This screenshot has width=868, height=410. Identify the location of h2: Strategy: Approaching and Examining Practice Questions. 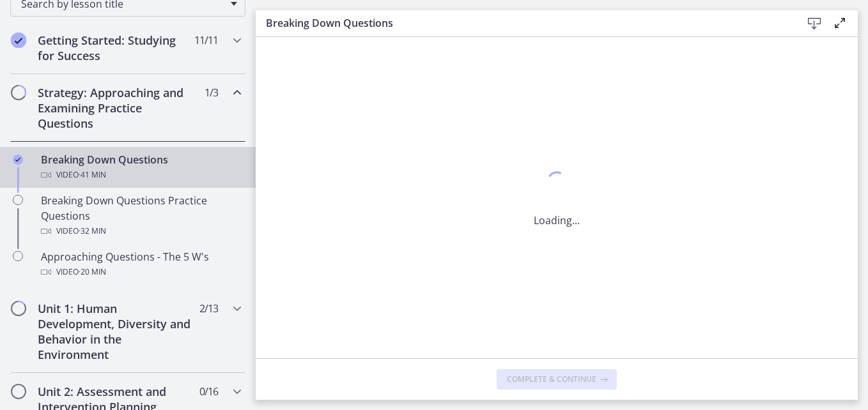
(116, 108).